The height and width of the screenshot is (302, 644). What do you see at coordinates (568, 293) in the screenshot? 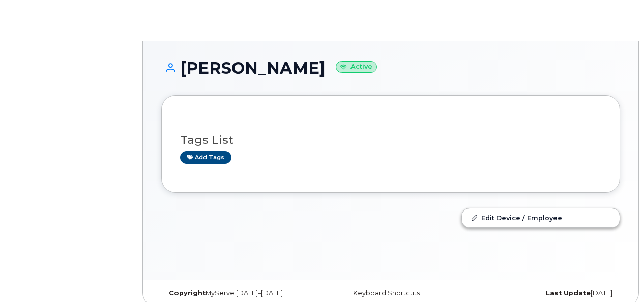
I see `strong: Last Update` at bounding box center [568, 293].